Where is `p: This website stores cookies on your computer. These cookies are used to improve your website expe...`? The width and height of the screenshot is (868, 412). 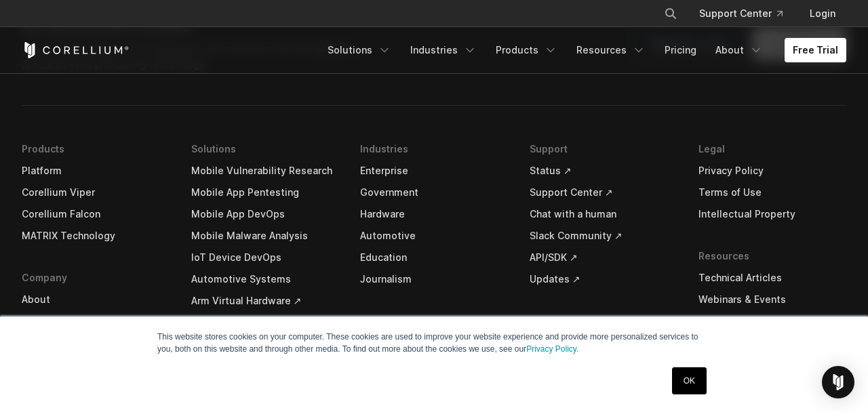
p: This website stores cookies on your computer. These cookies are used to improve your website expe... is located at coordinates (434, 343).